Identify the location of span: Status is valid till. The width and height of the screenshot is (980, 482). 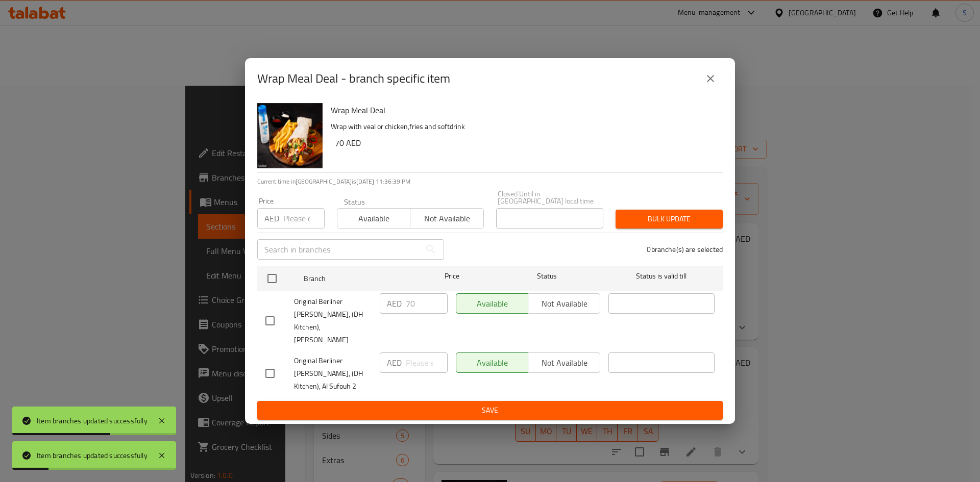
(662, 276).